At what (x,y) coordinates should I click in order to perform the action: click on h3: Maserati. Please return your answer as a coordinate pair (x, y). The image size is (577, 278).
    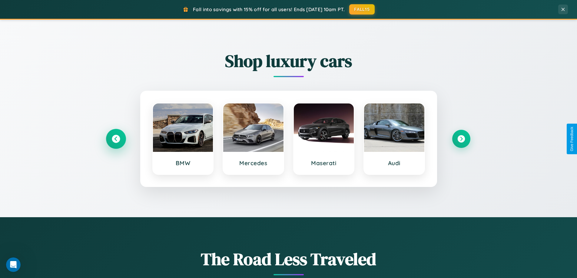
    Looking at the image, I should click on (324, 163).